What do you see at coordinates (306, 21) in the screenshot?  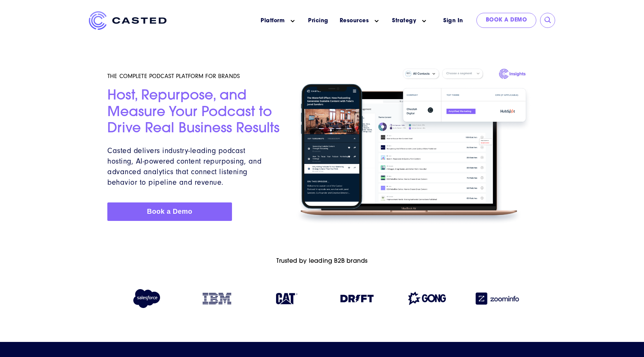 I see `nav: Main menu` at bounding box center [306, 21].